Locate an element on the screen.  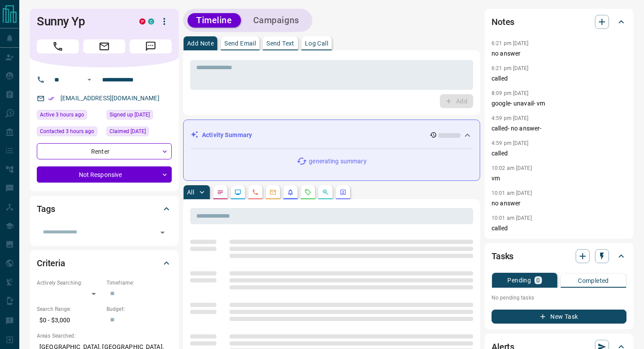
svg: Opportunities is located at coordinates (325, 192).